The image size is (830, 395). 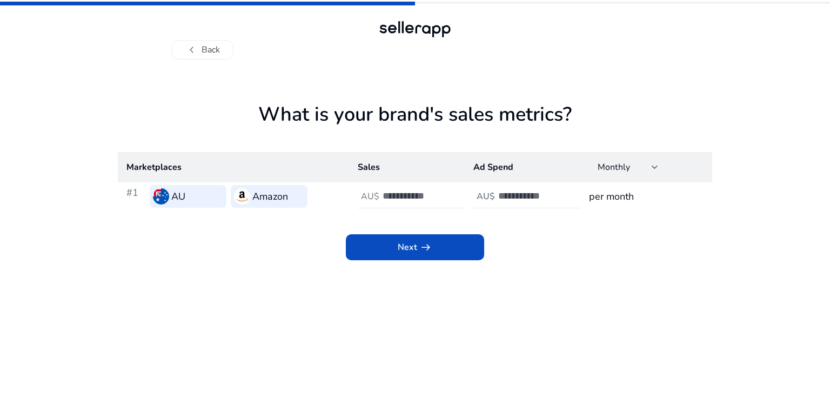 I want to click on th: Ad Spend, so click(x=523, y=167).